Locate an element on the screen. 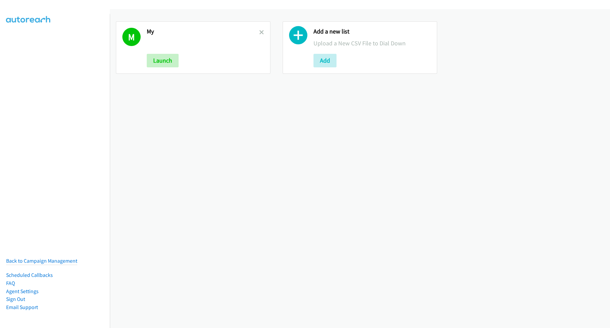 This screenshot has height=328, width=610. a: Back to Campaign Management is located at coordinates (42, 261).